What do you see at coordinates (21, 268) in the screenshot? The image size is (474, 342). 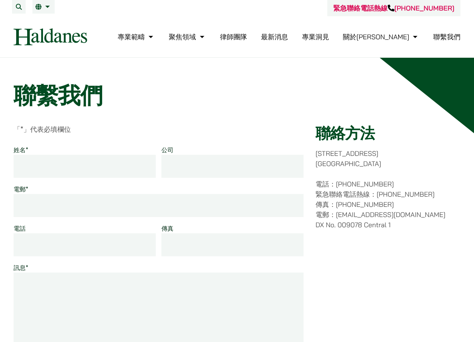 I see `label: 訊息` at bounding box center [21, 268].